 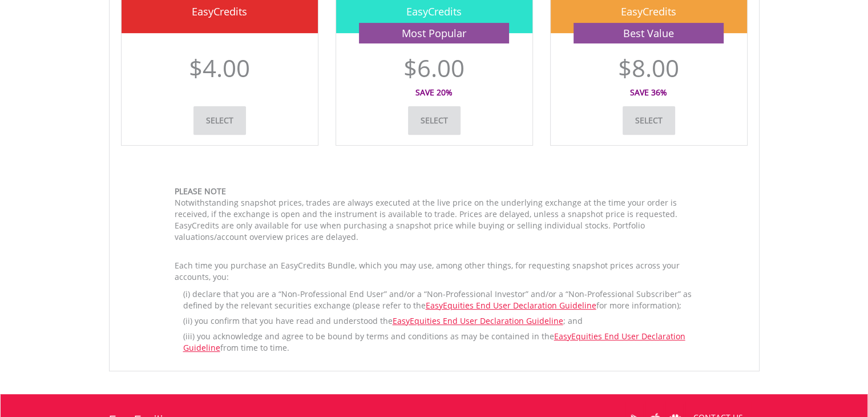 I want to click on p: $8.00, so click(x=648, y=68).